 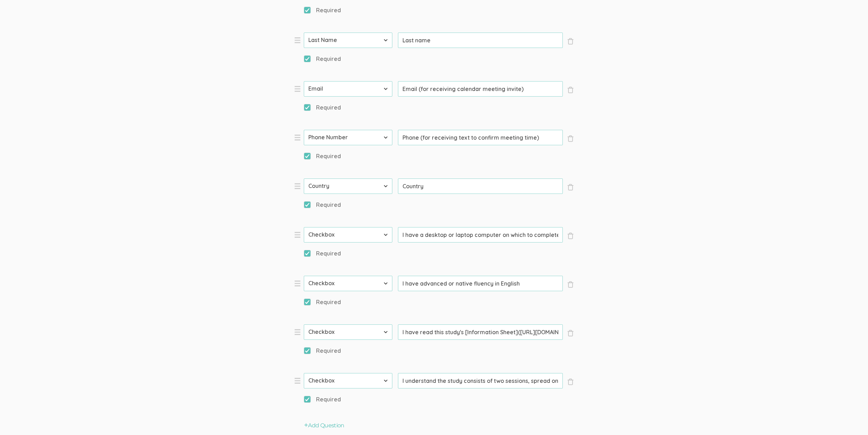 I want to click on button: Add Question, so click(x=324, y=426).